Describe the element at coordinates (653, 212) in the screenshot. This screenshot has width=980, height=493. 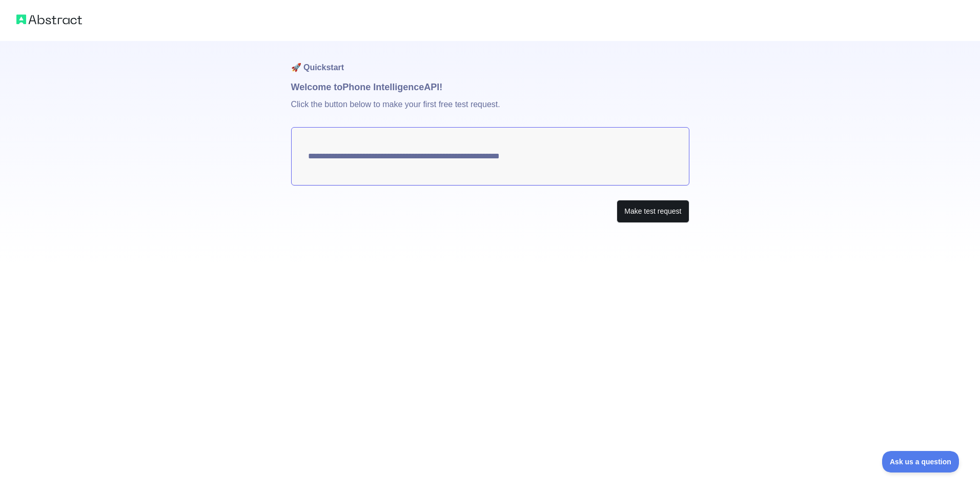
I see `button: Make test request` at that location.